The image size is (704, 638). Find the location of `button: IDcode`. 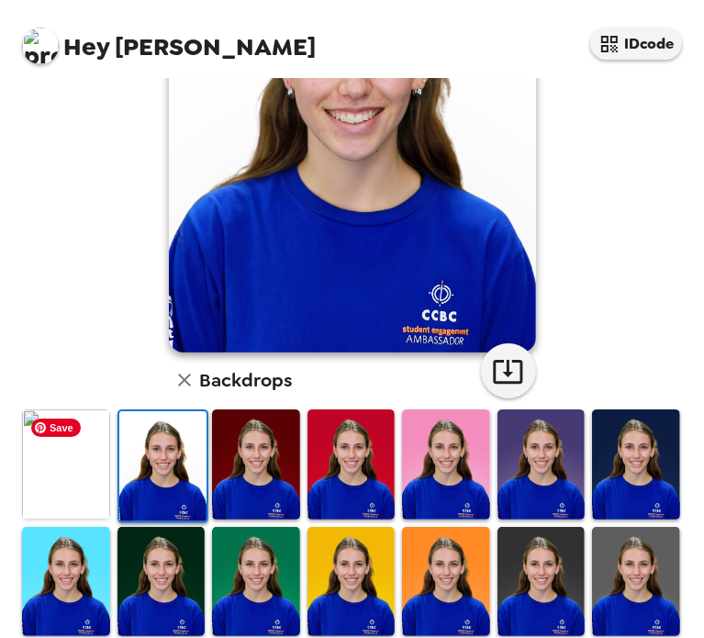

button: IDcode is located at coordinates (636, 43).